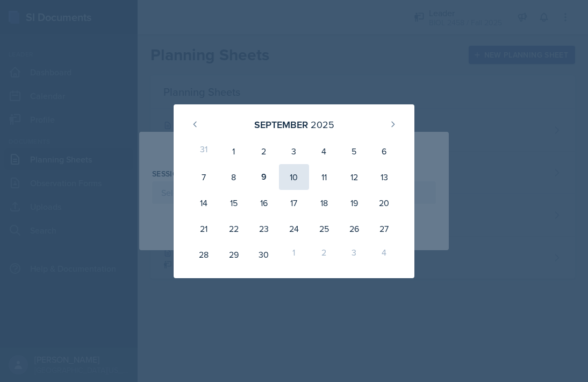  Describe the element at coordinates (234, 229) in the screenshot. I see `div: 22` at that location.